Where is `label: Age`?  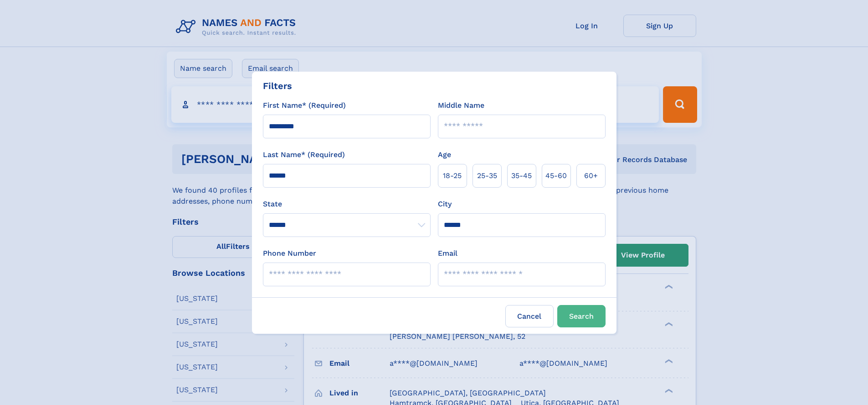 label: Age is located at coordinates (445, 154).